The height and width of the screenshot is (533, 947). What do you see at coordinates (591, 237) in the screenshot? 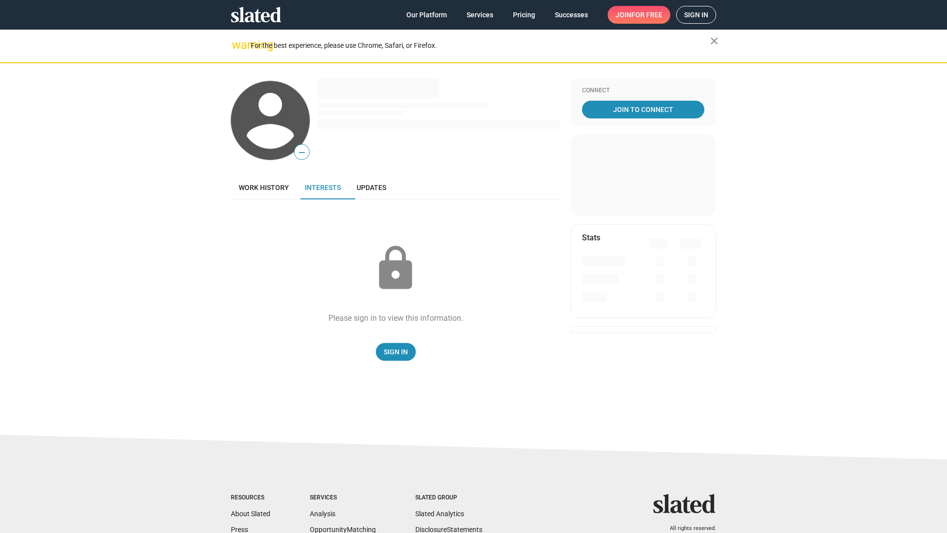
I see `mat-card-title: Stats` at bounding box center [591, 237].